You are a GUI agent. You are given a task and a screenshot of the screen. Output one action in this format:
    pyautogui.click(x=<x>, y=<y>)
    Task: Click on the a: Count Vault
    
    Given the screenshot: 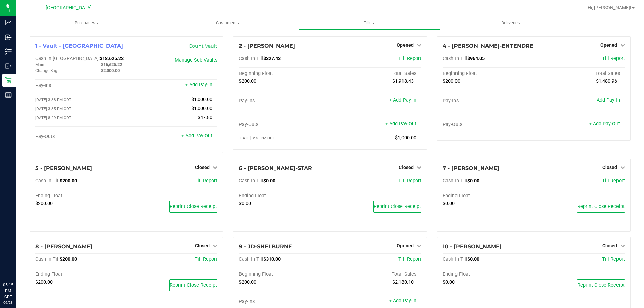 What is the action you would take?
    pyautogui.click(x=203, y=46)
    